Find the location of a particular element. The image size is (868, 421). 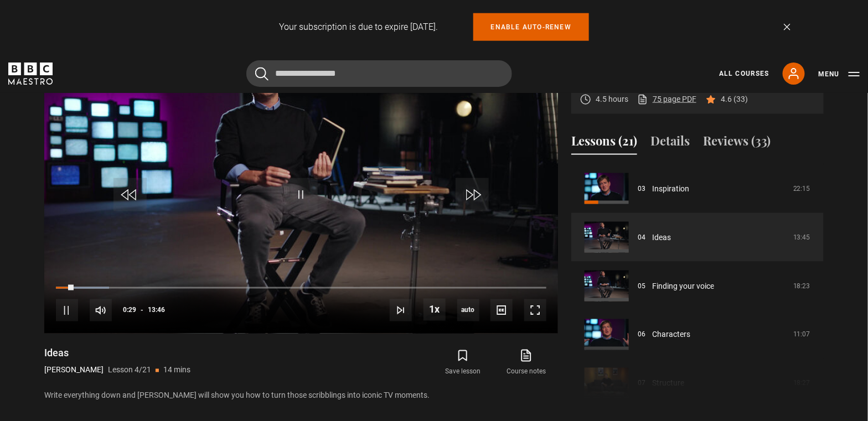

div: Current quality: 720p is located at coordinates (468, 310).